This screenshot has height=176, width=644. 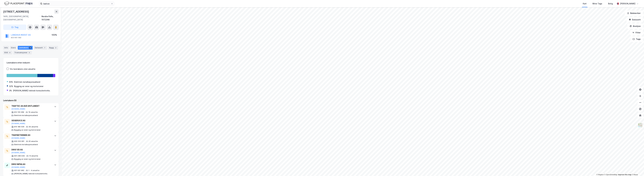 I want to click on div: Leietakere (5), so click(x=31, y=101).